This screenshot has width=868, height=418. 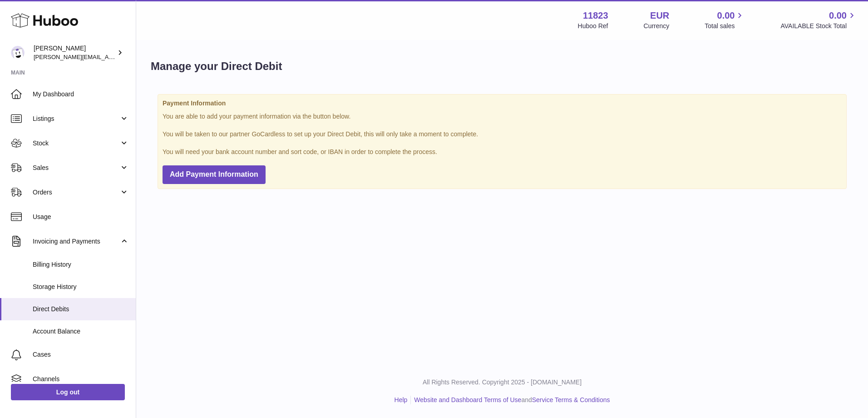 What do you see at coordinates (467, 400) in the screenshot?
I see `a: Website and Dashboard Terms of Use` at bounding box center [467, 400].